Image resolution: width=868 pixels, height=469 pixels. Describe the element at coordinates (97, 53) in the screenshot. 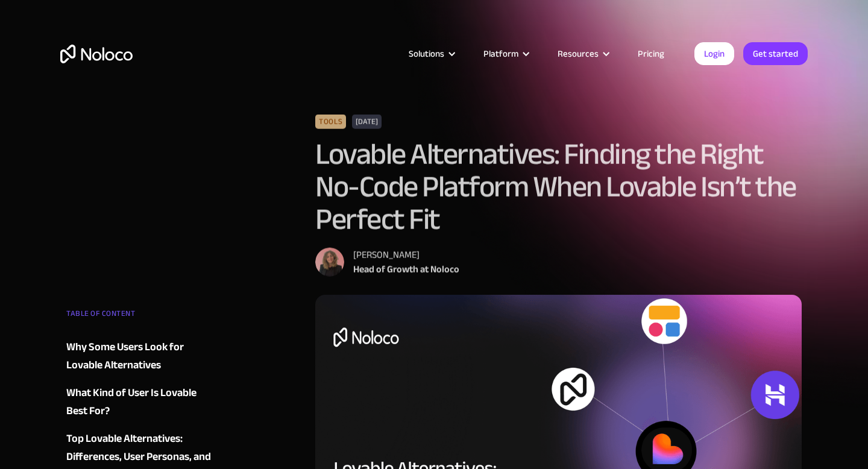

I see `a: home` at that location.